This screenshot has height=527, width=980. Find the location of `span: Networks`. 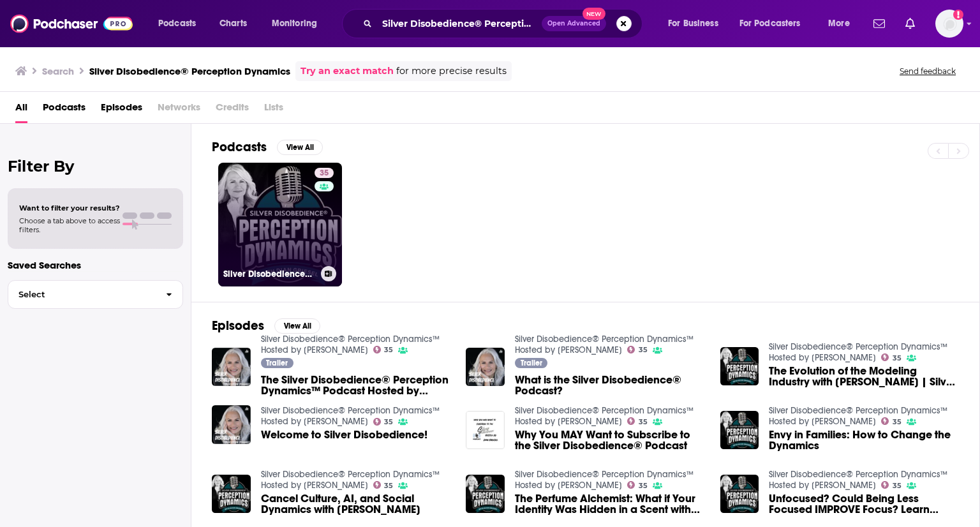

span: Networks is located at coordinates (179, 110).